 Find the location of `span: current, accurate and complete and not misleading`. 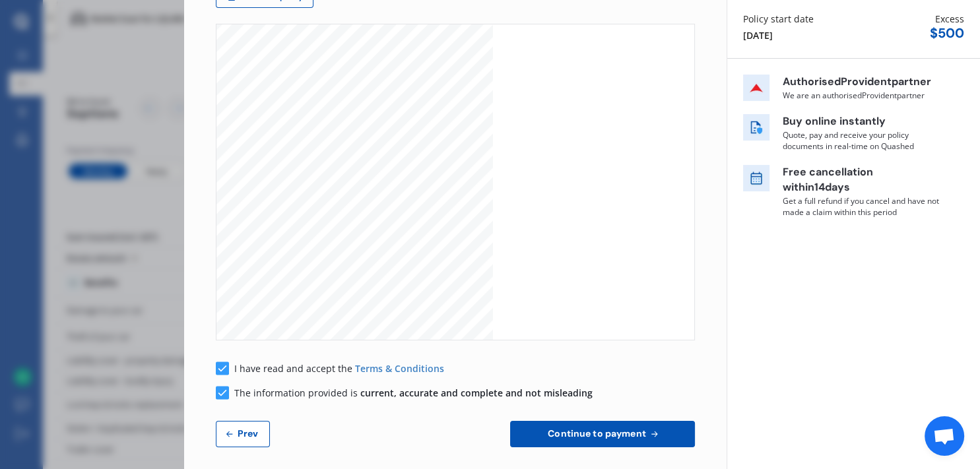

span: current, accurate and complete and not misleading is located at coordinates (476, 393).